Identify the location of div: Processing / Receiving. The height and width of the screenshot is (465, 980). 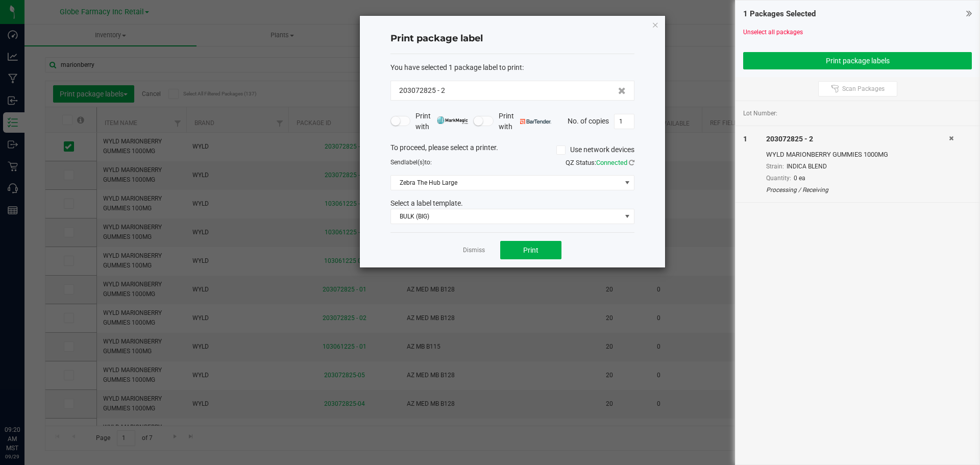
(857, 190).